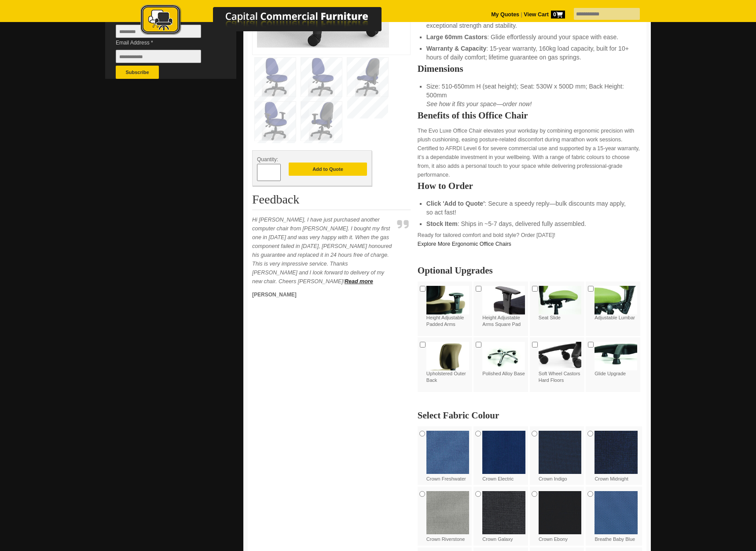 This screenshot has height=551, width=756. Describe the element at coordinates (559, 363) in the screenshot. I see `label: Soft Wheel Castors Hard Floors` at that location.